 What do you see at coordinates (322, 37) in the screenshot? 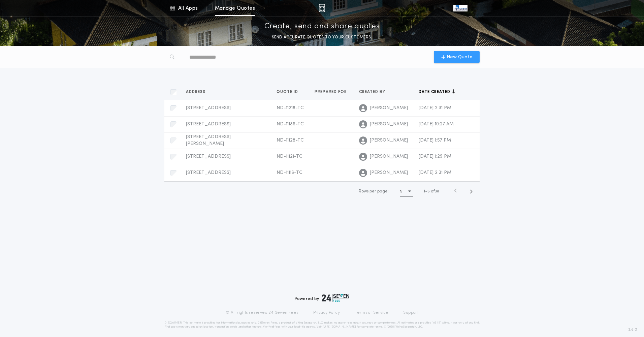
I see `p: SEND ACCURATE QUOTES TO YOUR CUSTOMERS.` at bounding box center [322, 37].